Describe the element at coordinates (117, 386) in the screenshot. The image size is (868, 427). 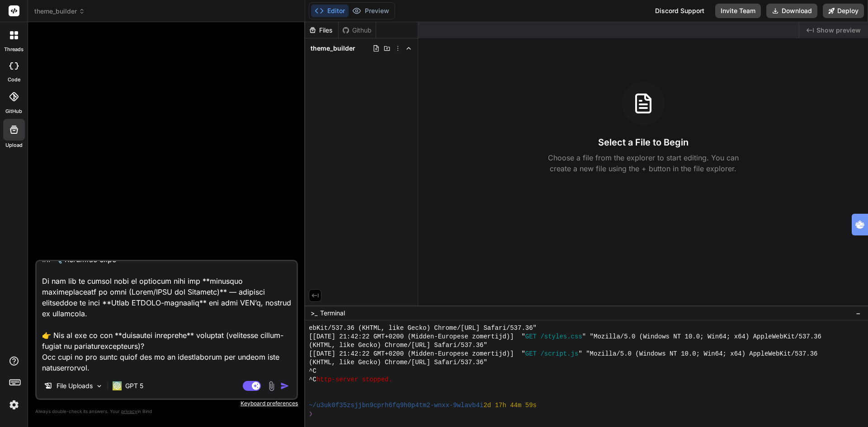
I see `img: GPT 5` at that location.